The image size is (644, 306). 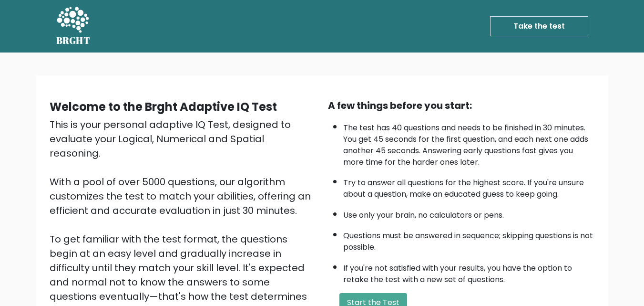 What do you see at coordinates (461, 105) in the screenshot?
I see `div: A few things before you start:` at bounding box center [461, 105].